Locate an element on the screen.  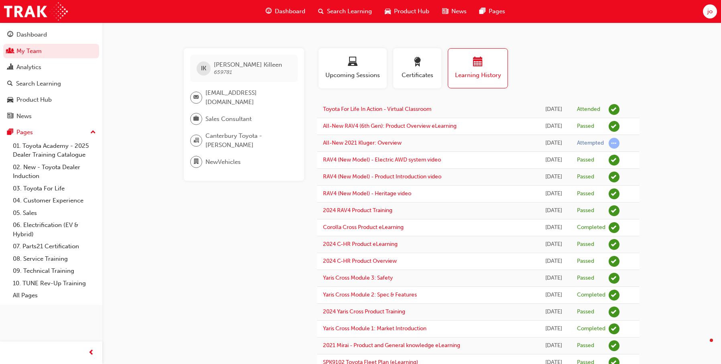
a: 02. New - Toyota Dealer Induction is located at coordinates (54, 171).